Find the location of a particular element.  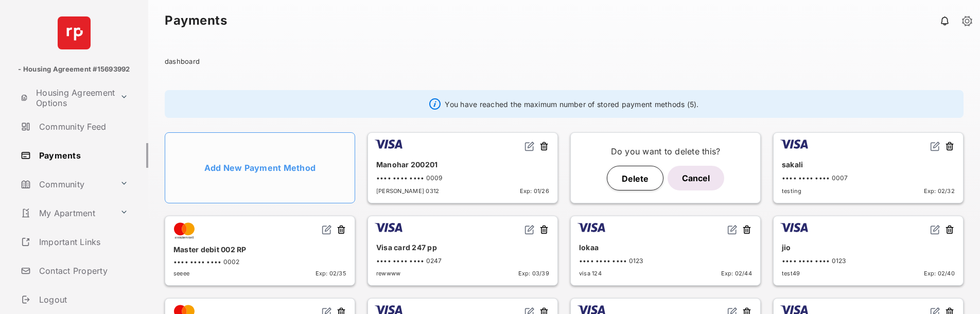

p: Do you want to delete this? is located at coordinates (665, 151).